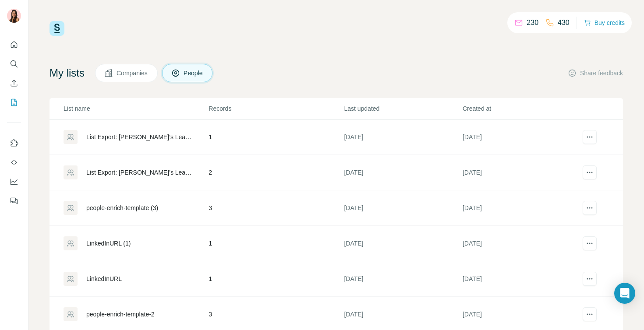 The image size is (644, 330). Describe the element at coordinates (532, 23) in the screenshot. I see `p: 230` at that location.